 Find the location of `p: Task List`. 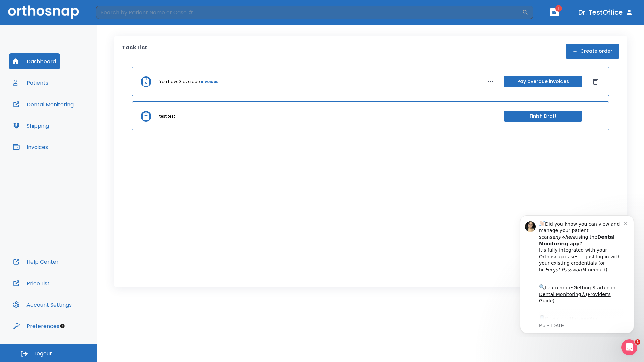

p: Task List is located at coordinates (134, 51).